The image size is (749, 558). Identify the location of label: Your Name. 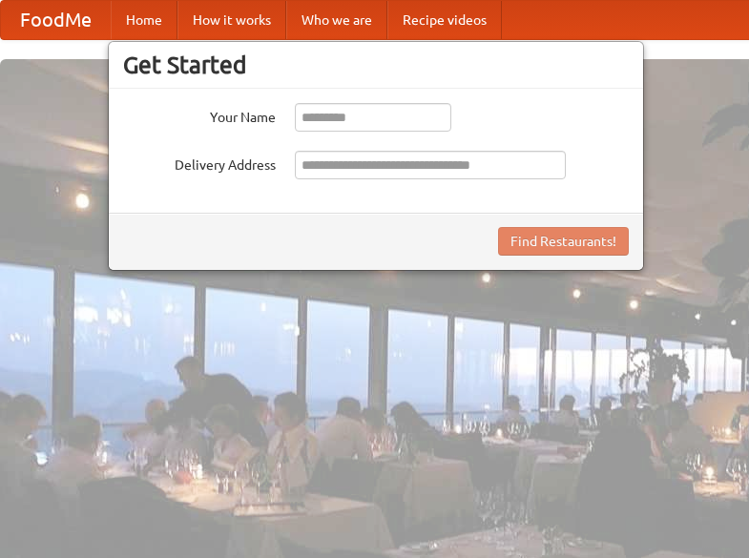
(199, 115).